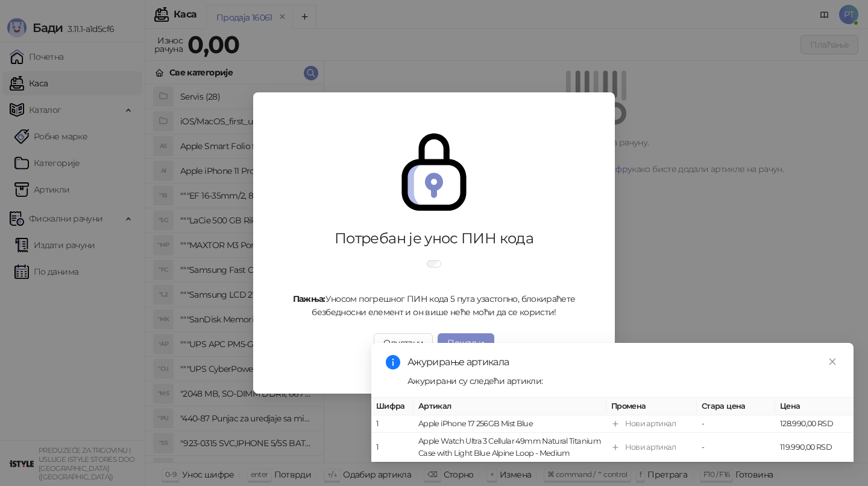 Image resolution: width=868 pixels, height=486 pixels. What do you see at coordinates (466, 343) in the screenshot?
I see `button: Пошаљи` at bounding box center [466, 343].